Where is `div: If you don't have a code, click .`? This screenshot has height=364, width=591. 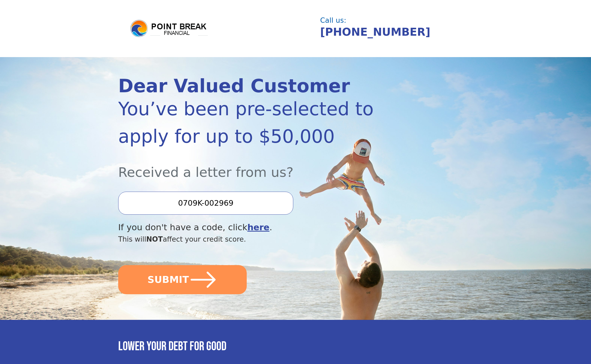 div: If you don't have a code, click . is located at coordinates (269, 228).